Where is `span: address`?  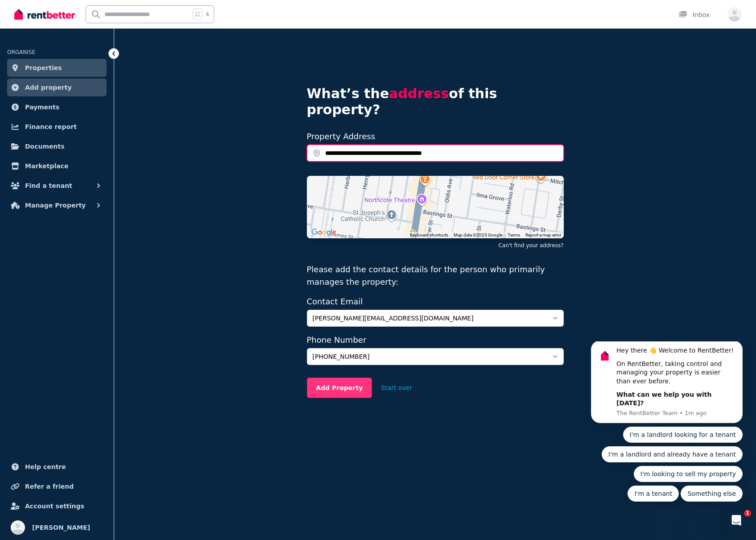
span: address is located at coordinates (419, 93).